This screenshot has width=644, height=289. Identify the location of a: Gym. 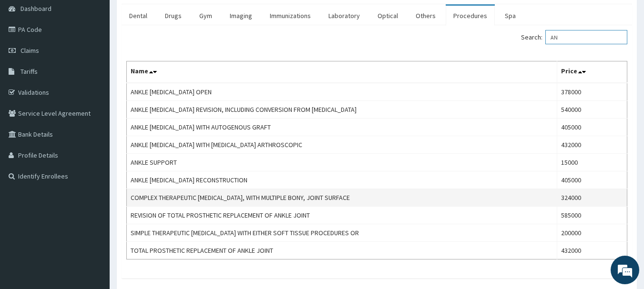
(205, 16).